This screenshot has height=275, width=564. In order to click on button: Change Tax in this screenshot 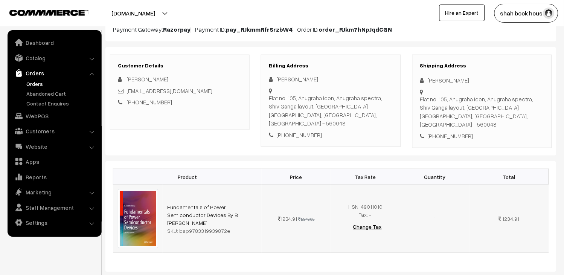, I will do `click(367, 227)`.